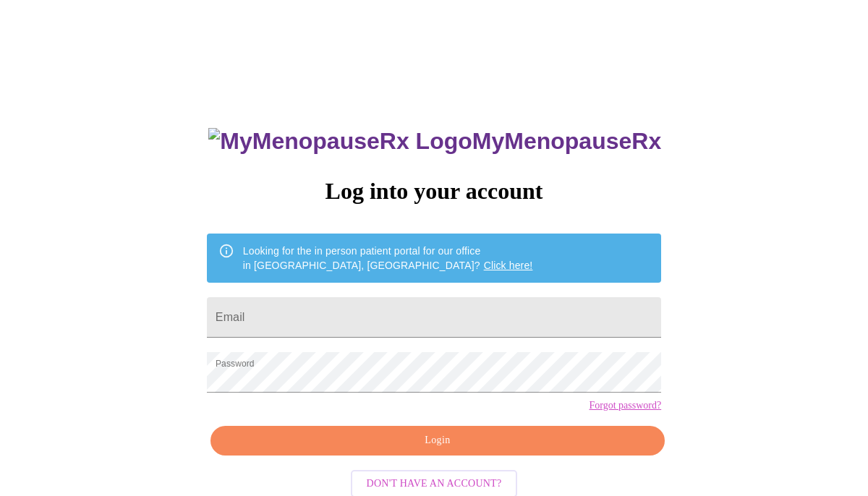 Image resolution: width=868 pixels, height=496 pixels. I want to click on h3: Log into your account, so click(434, 190).